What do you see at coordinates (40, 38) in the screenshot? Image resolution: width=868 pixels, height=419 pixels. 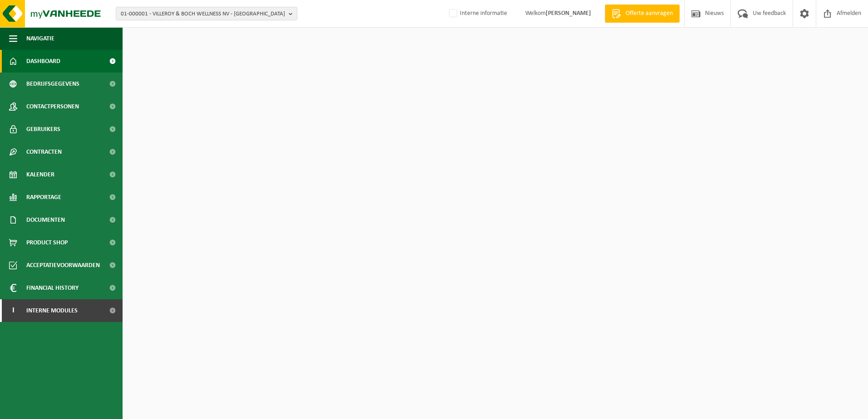 I see `span: Navigatie` at bounding box center [40, 38].